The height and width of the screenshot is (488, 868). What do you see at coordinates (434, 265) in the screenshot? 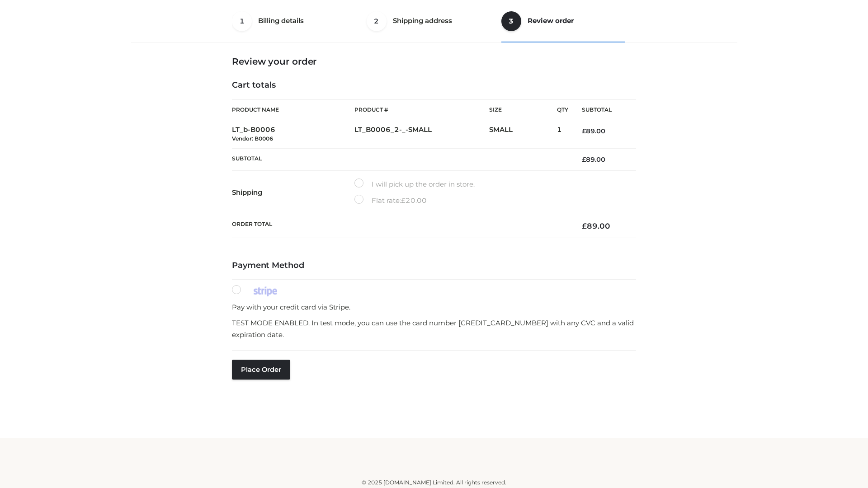
I see `h4: Payment Method` at bounding box center [434, 265].